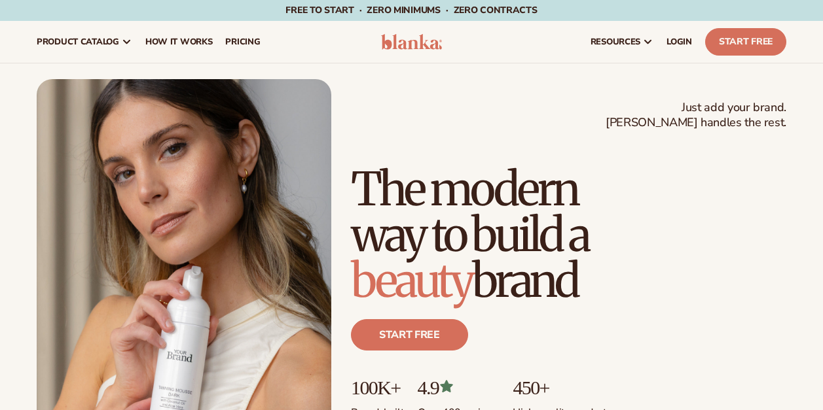 The image size is (823, 410). I want to click on a: logo, so click(412, 42).